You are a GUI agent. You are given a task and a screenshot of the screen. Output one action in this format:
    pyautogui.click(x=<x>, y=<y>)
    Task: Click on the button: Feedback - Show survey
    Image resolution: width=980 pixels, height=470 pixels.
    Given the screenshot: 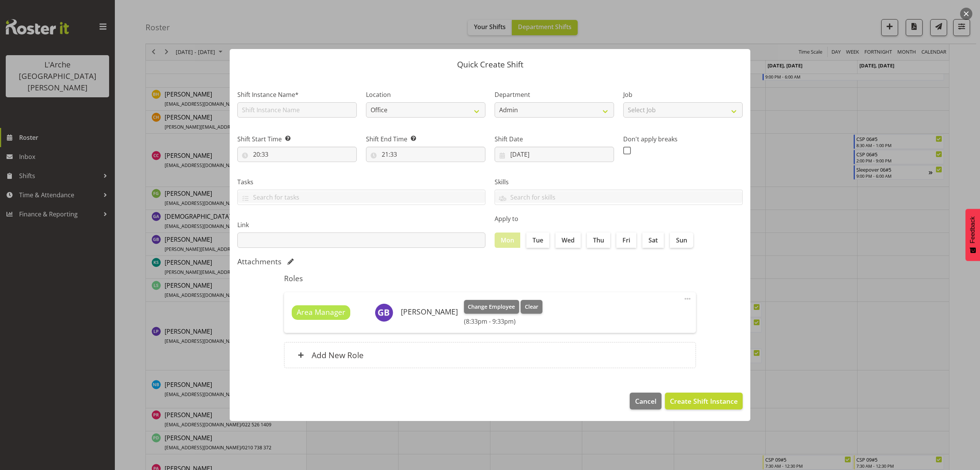 What is the action you would take?
    pyautogui.click(x=972, y=235)
    